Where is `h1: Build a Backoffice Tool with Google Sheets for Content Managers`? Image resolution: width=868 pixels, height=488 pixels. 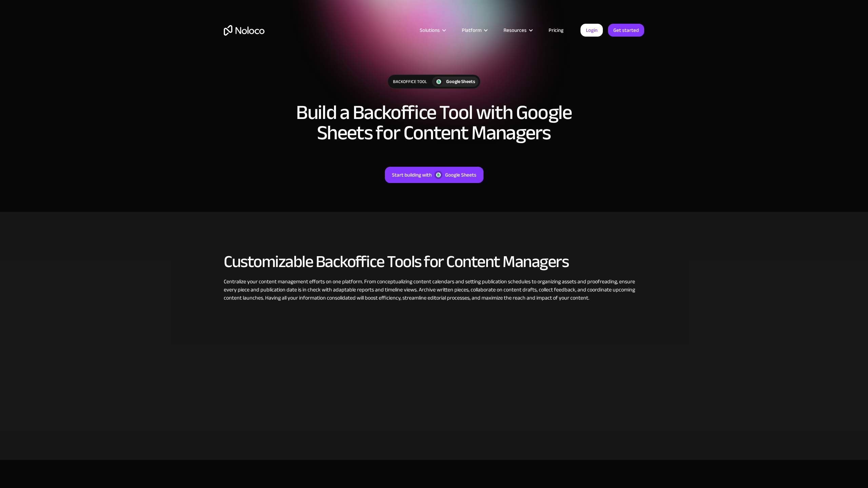 h1: Build a Backoffice Tool with Google Sheets for Content Managers is located at coordinates (434, 122).